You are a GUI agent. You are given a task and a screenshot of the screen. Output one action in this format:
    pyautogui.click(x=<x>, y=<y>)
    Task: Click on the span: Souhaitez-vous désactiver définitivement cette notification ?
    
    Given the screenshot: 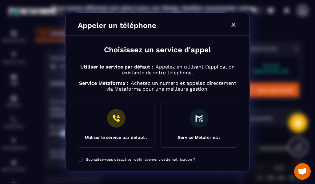 What is the action you would take?
    pyautogui.click(x=140, y=159)
    